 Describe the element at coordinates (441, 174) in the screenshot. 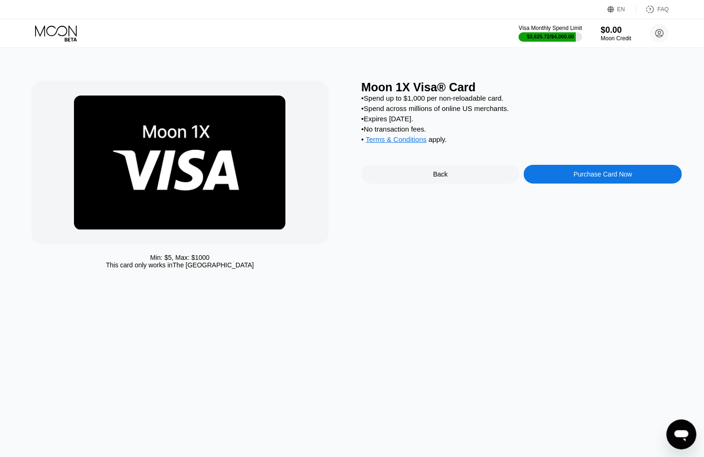

I see `div: Back` at that location.